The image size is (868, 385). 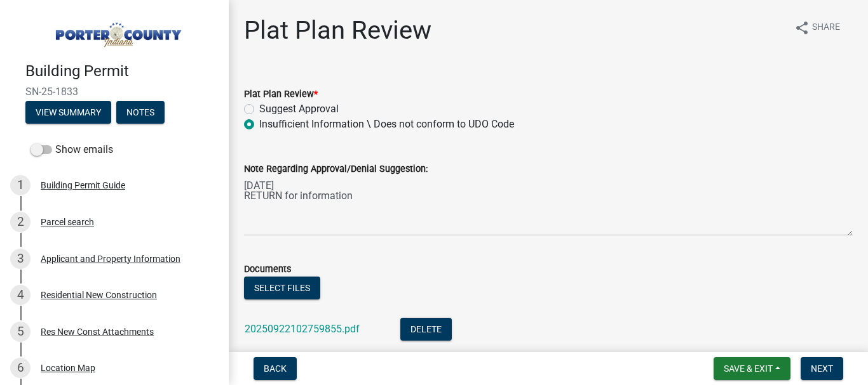 I want to click on label: Insufficient Information \ Does not conform to UDO Code, so click(x=386, y=124).